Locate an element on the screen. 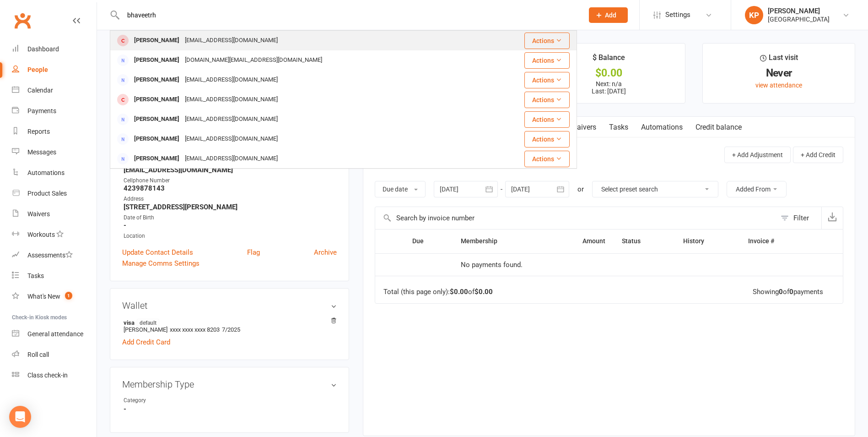  span: default is located at coordinates (148, 322).